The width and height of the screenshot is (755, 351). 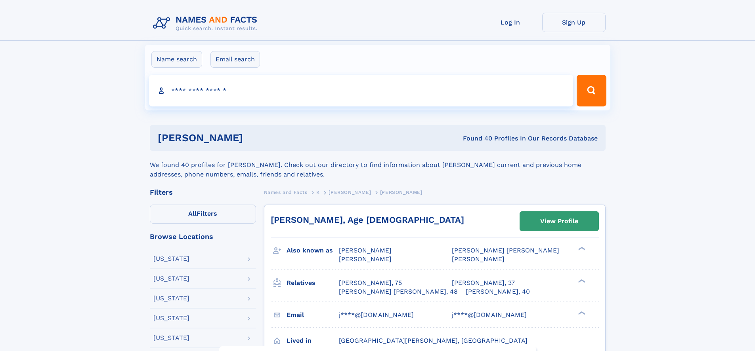 What do you see at coordinates (313, 283) in the screenshot?
I see `h3: Relatives` at bounding box center [313, 283].